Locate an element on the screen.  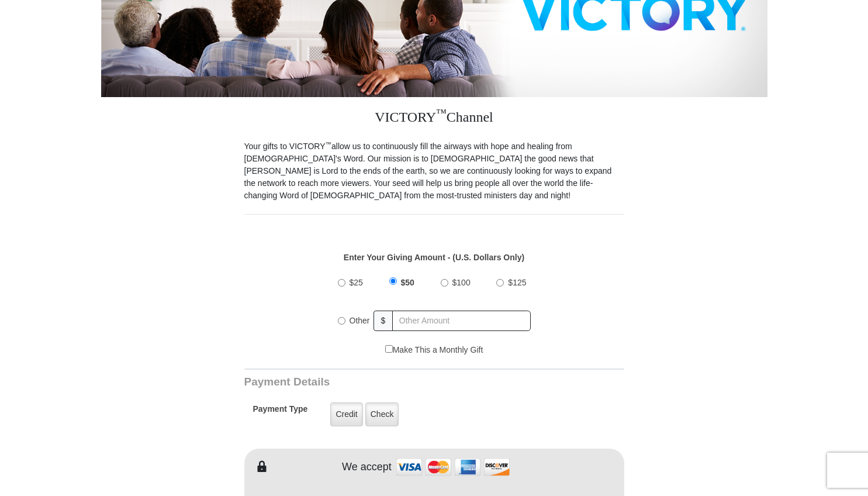
h5: Payment Type is located at coordinates (280, 412).